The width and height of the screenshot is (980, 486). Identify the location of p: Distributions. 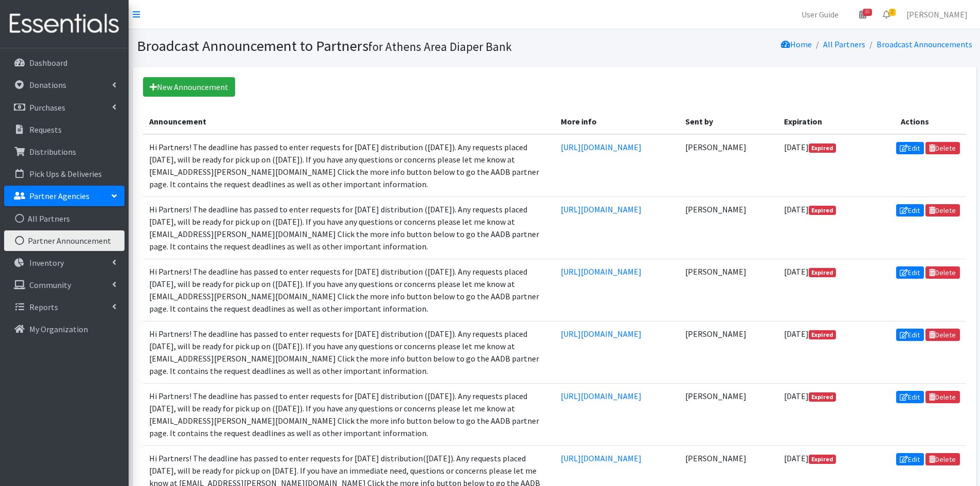
(52, 151).